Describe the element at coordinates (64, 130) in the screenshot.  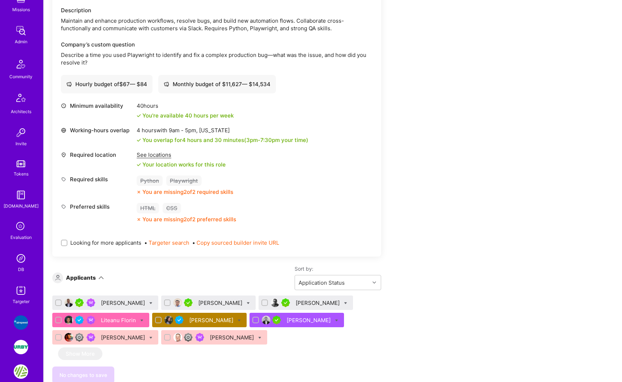
I see `i: icon World` at that location.